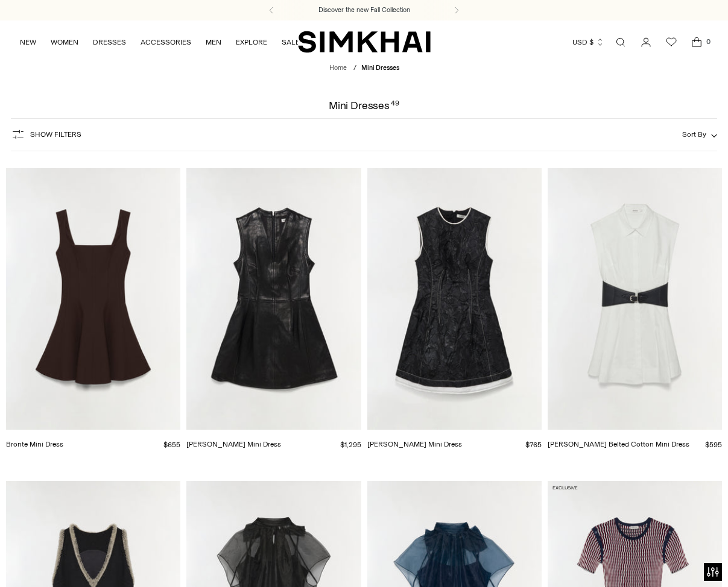 Image resolution: width=728 pixels, height=587 pixels. What do you see at coordinates (338, 68) in the screenshot?
I see `a: Home` at bounding box center [338, 68].